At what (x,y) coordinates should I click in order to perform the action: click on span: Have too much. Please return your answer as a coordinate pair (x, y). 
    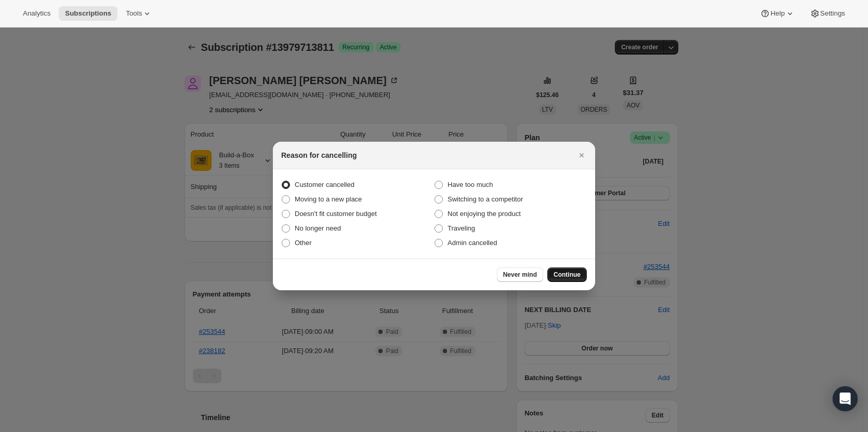
    Looking at the image, I should click on (470, 184).